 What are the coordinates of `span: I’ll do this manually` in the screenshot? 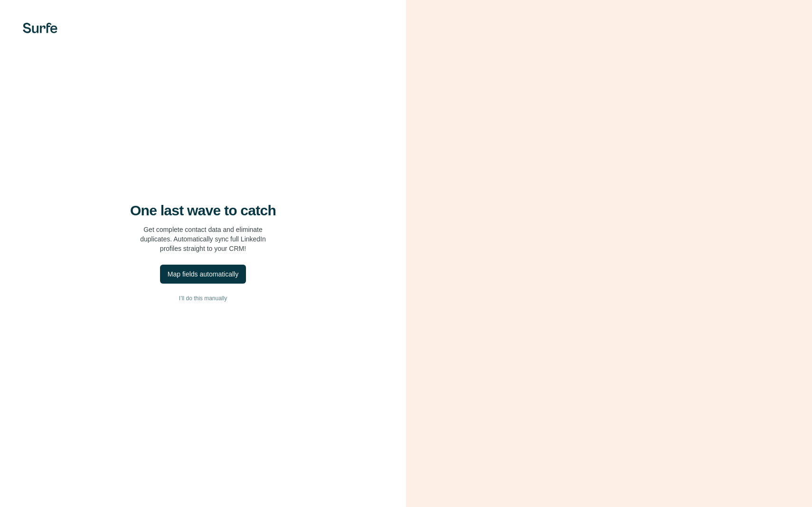 It's located at (203, 298).